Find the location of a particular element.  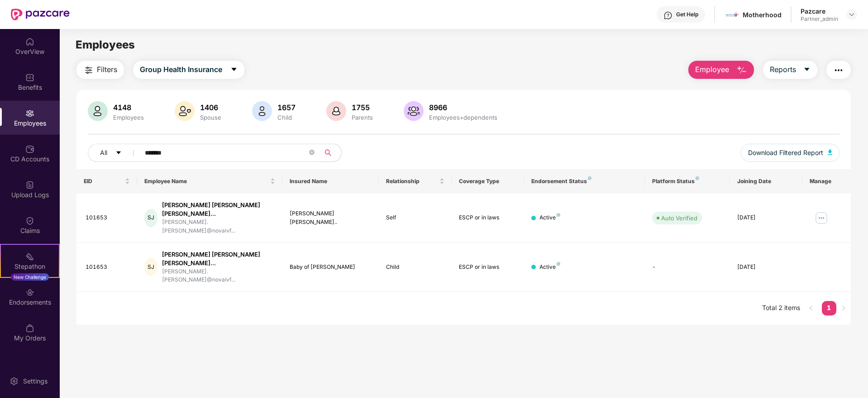

span: Employee is located at coordinates (712, 69).